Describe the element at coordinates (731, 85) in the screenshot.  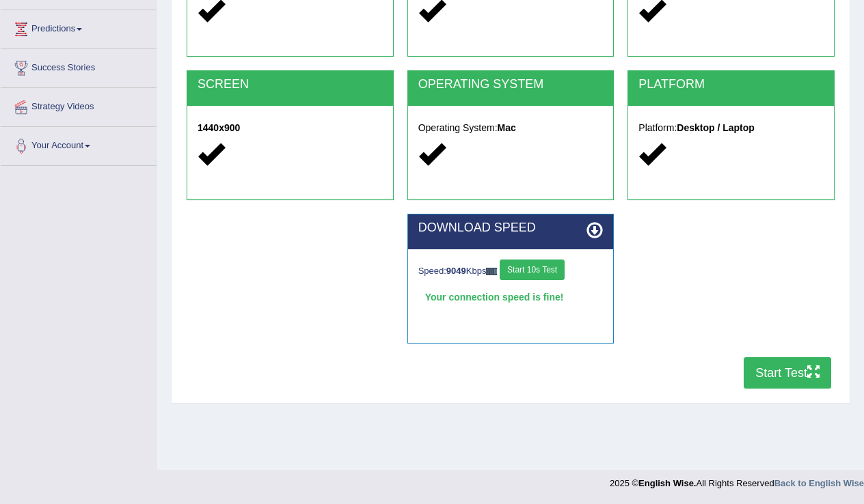
I see `h2: PLATFORM` at that location.